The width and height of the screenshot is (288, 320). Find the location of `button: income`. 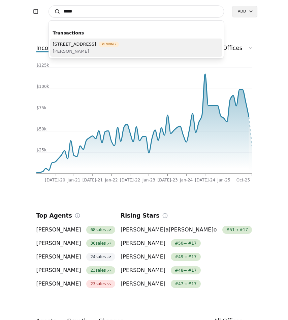

button: income is located at coordinates (47, 48).